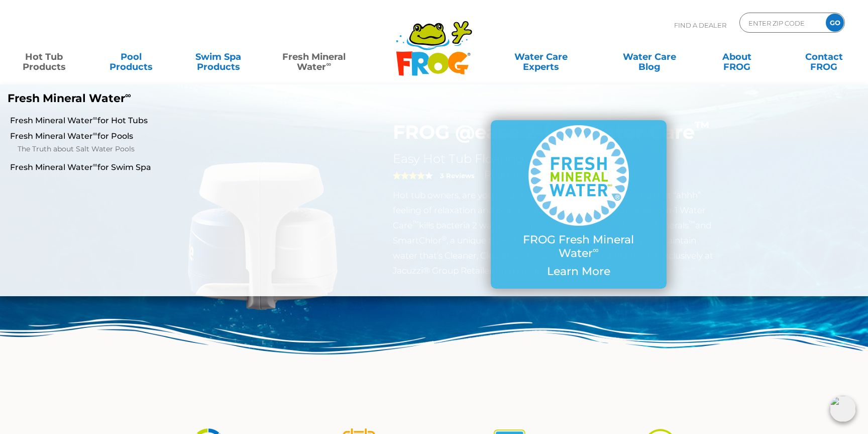 This screenshot has width=868, height=434. What do you see at coordinates (150, 168) in the screenshot?
I see `a: Fresh Mineral Water∞for Swim Spa` at bounding box center [150, 168].